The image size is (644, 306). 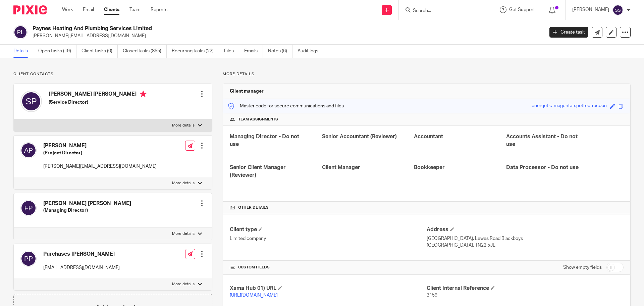 What do you see at coordinates (100, 153) in the screenshot?
I see `h5: (Project Director)` at bounding box center [100, 153].